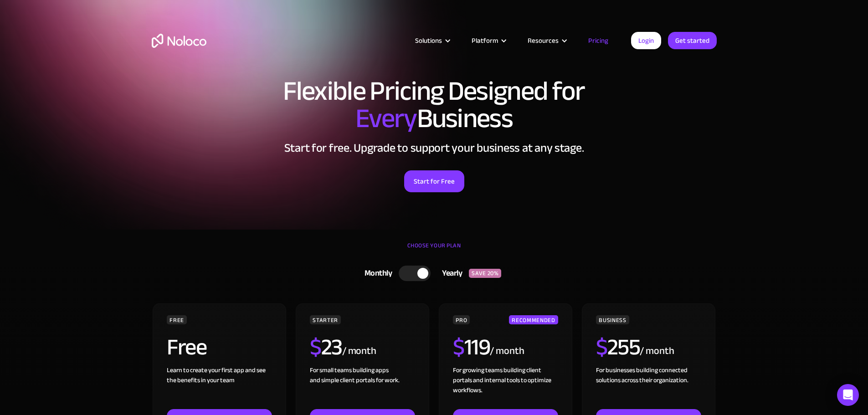 The image size is (868, 415). I want to click on a: Login, so click(646, 40).